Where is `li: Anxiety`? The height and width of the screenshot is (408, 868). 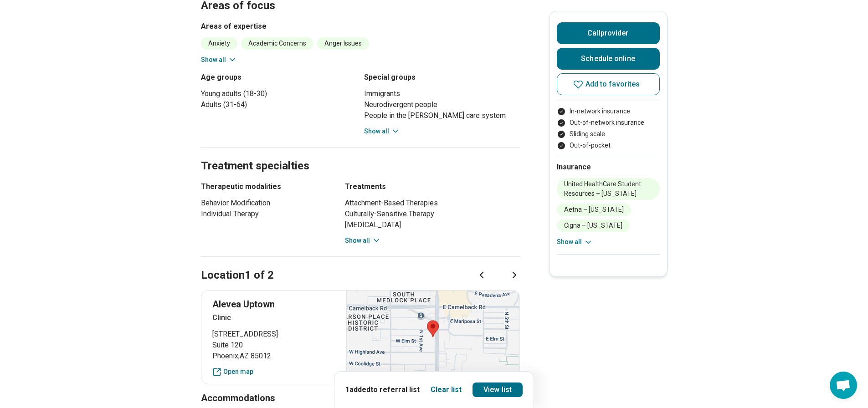 li: Anxiety is located at coordinates (219, 44).